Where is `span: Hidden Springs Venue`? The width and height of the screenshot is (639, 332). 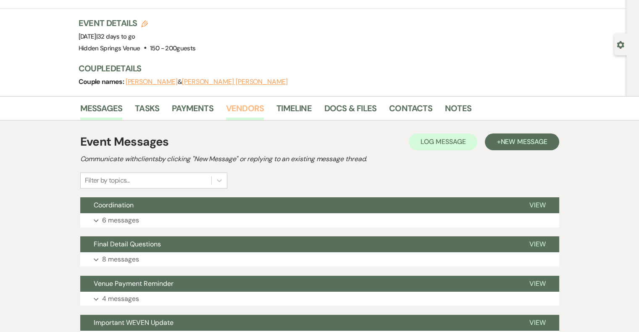
span: Hidden Springs Venue is located at coordinates (109, 48).